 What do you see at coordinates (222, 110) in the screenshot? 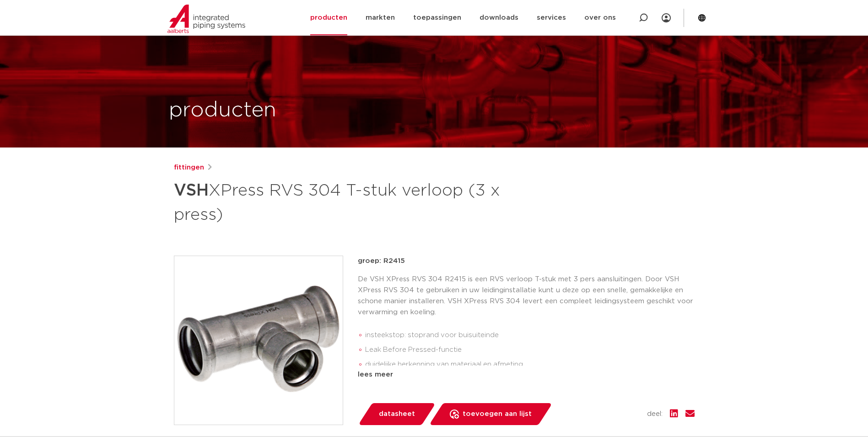
I see `h1: producten` at bounding box center [222, 110].